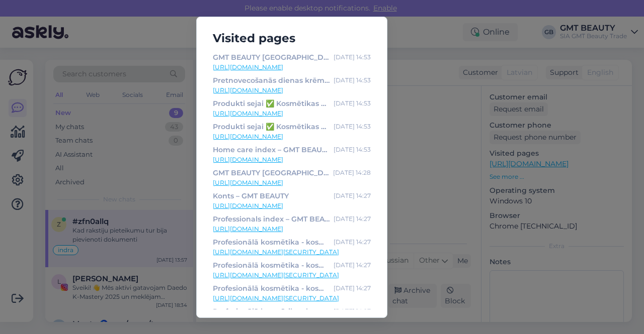  Describe the element at coordinates (271, 104) in the screenshot. I see `div: Produkti sejai ✅ Kosmētikas veikals GMT beauty – Lapa 3 – GMT BEAUTY` at that location.